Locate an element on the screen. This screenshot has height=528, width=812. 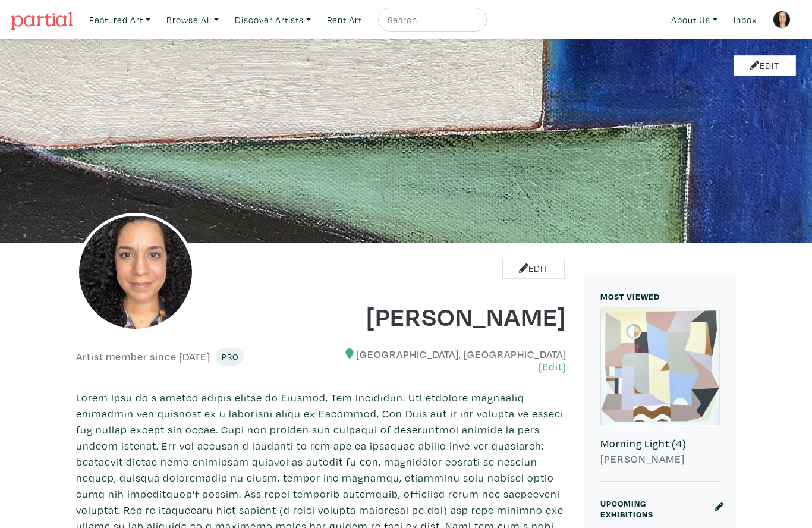
a: Browse All is located at coordinates (193, 19).